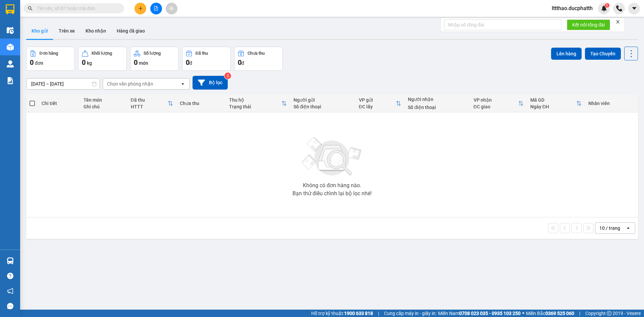 The width and height of the screenshot is (644, 317). Describe the element at coordinates (59, 104) in the screenshot. I see `div: Chi tiết` at that location.